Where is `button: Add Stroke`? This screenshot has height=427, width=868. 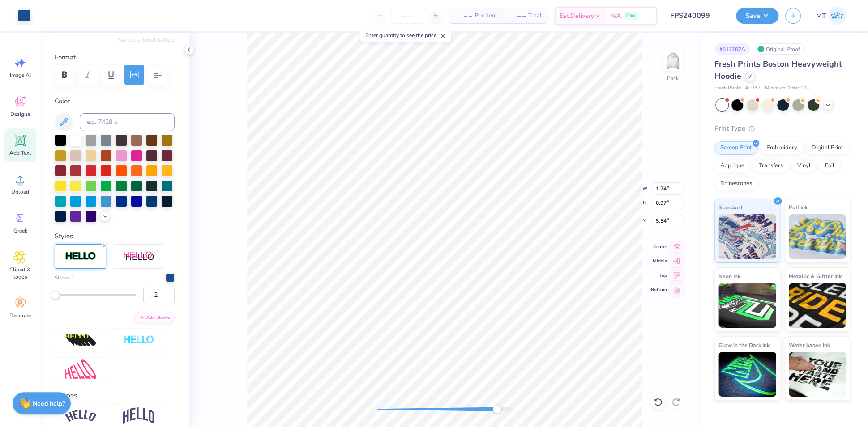
button: Add Stroke is located at coordinates (154, 317).